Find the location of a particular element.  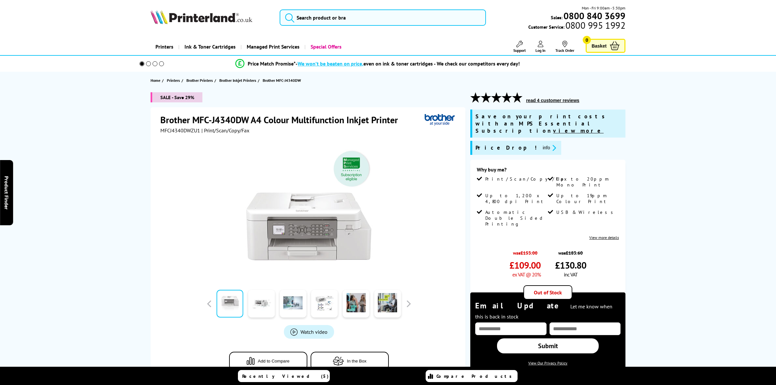

span: Compare Products is located at coordinates (476, 376).